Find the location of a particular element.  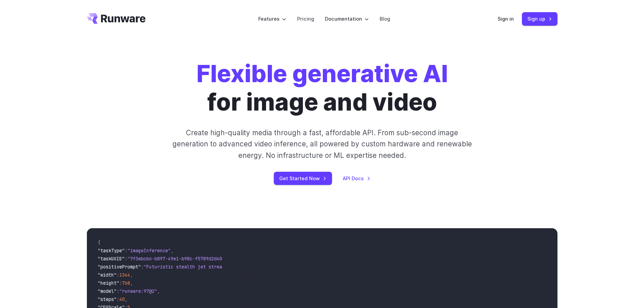

a: Pricing is located at coordinates (306, 19).